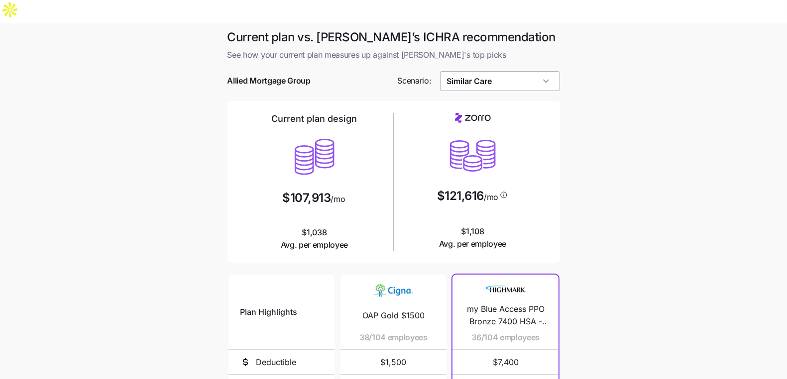 This screenshot has height=379, width=787. What do you see at coordinates (269, 312) in the screenshot?
I see `span: Plan Highlights` at bounding box center [269, 312].